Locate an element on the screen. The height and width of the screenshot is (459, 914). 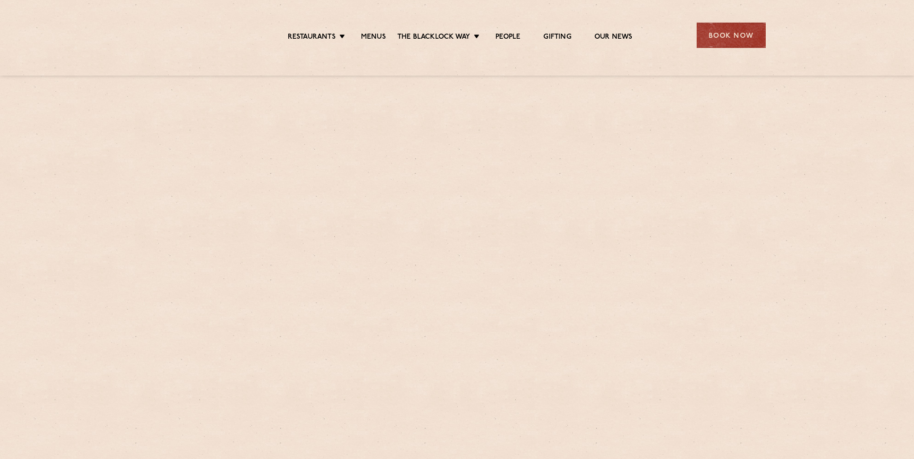
a: The Blacklock Way is located at coordinates (434, 38).